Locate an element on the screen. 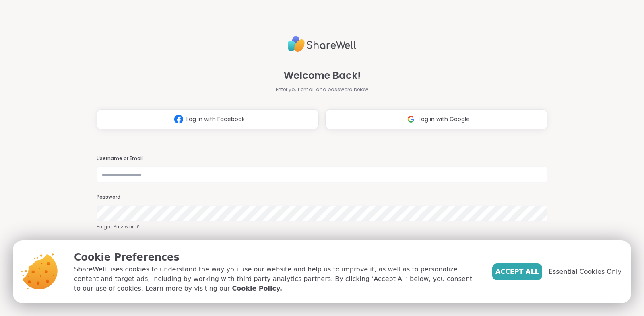 The width and height of the screenshot is (644, 316). h3: Username or Email is located at coordinates (322, 158).